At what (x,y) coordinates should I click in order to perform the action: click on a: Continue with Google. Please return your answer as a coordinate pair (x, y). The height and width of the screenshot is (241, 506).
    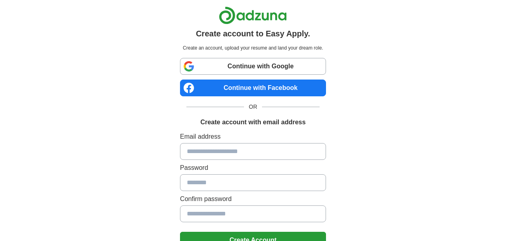
    Looking at the image, I should click on (253, 66).